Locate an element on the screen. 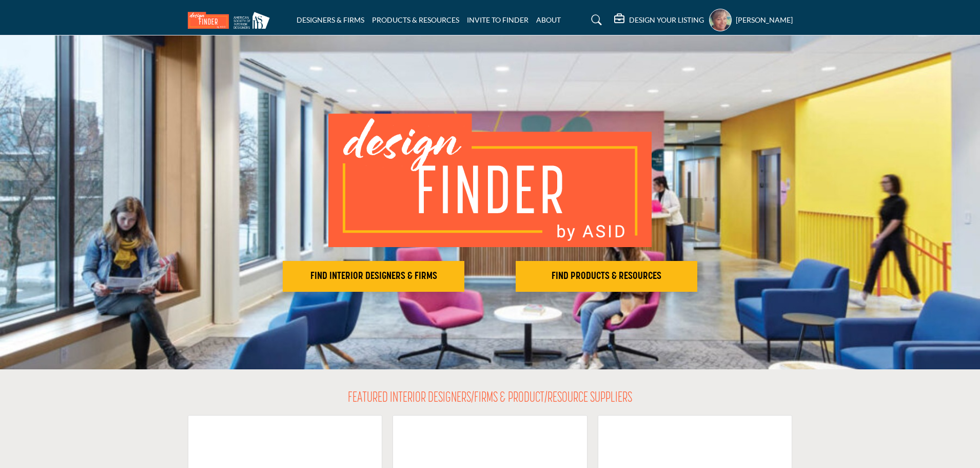 This screenshot has height=468, width=980. div: DESIGN YOUR LISTING is located at coordinates (659, 20).